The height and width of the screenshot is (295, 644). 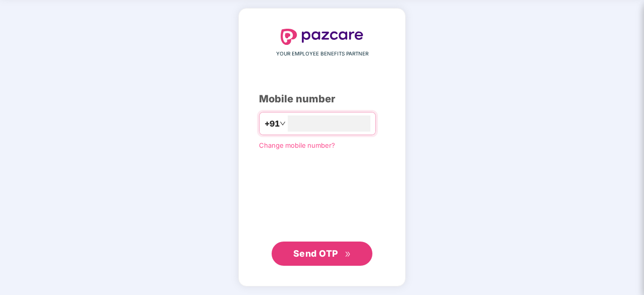 What do you see at coordinates (347, 254) in the screenshot?
I see `span: double-right` at bounding box center [347, 254].